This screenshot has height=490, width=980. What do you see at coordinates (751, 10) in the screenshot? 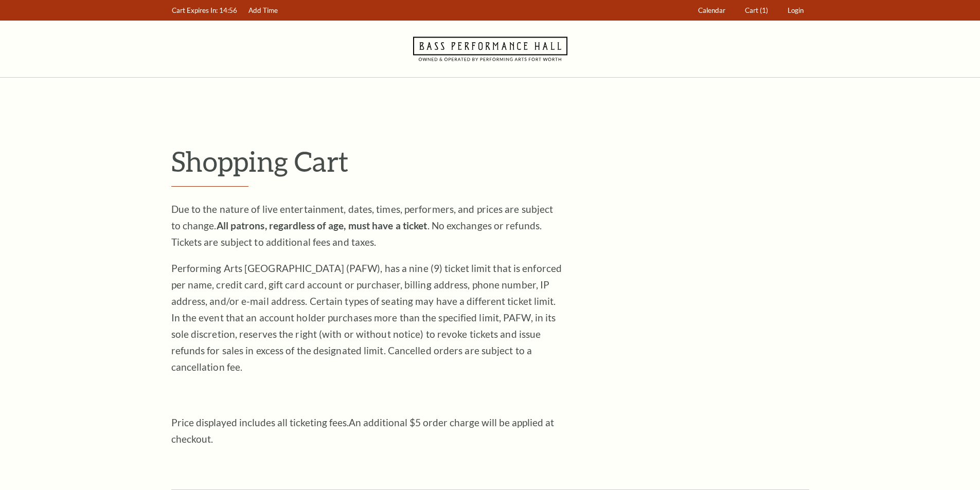
I see `span: Cart` at bounding box center [751, 10].